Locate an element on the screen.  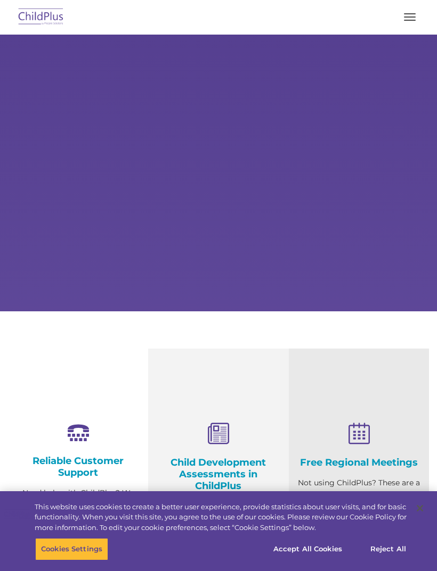
h4: Child Development Assessments in ChildPlus is located at coordinates (218, 474).